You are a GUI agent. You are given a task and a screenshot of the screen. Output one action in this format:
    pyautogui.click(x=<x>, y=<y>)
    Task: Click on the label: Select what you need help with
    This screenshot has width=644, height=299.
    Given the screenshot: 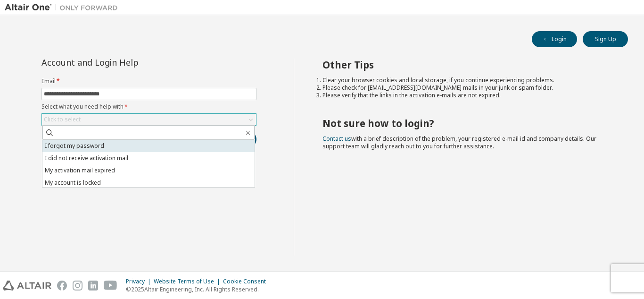 What is the action you would take?
    pyautogui.click(x=149, y=106)
    